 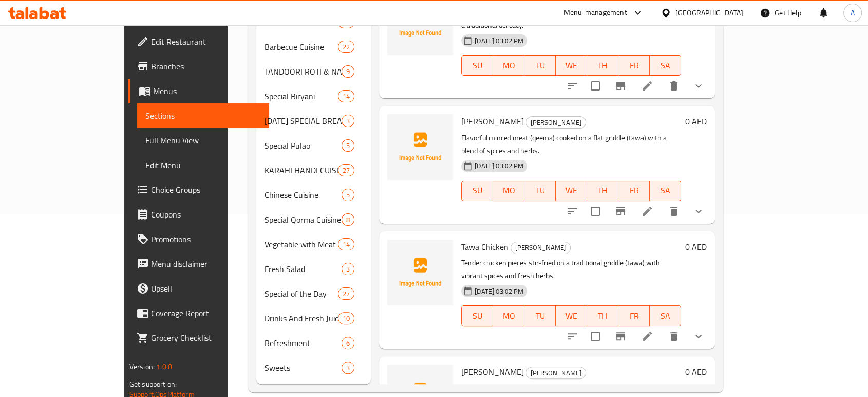 I want to click on span: 10, so click(x=346, y=319).